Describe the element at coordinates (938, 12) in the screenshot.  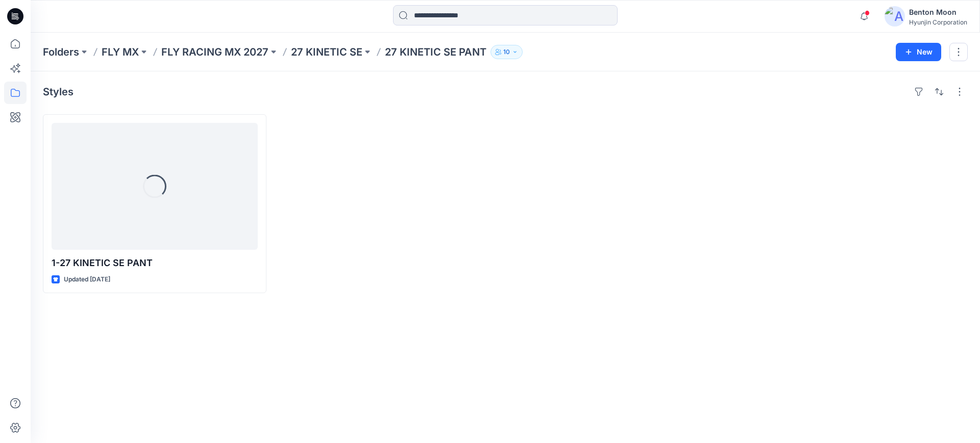
I see `div: Benton Moon` at that location.